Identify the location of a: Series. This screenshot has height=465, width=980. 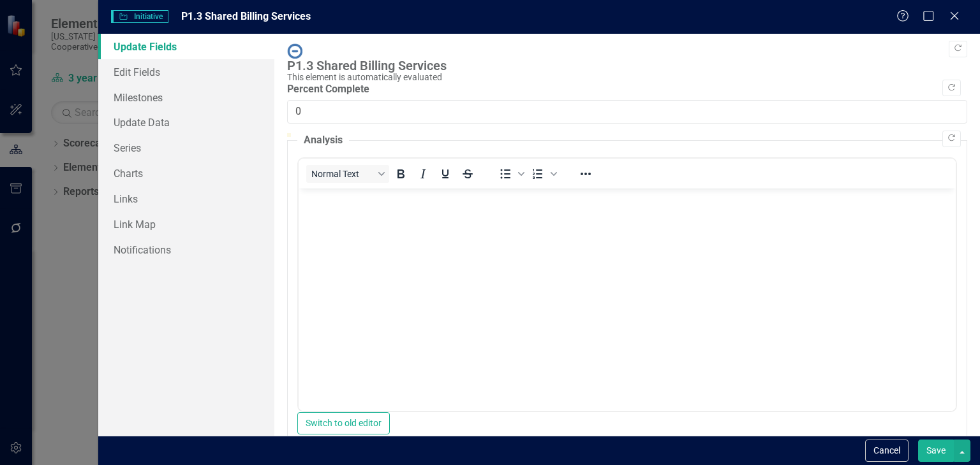
(186, 148).